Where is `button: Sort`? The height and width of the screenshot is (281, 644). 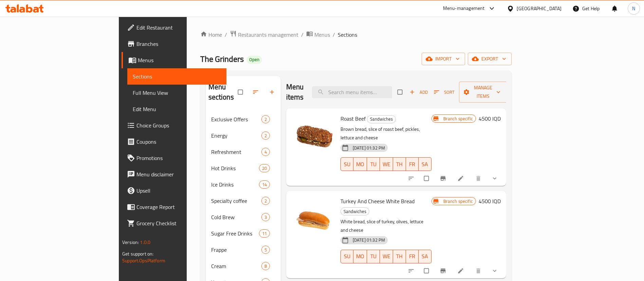
button: Sort is located at coordinates (444, 92).